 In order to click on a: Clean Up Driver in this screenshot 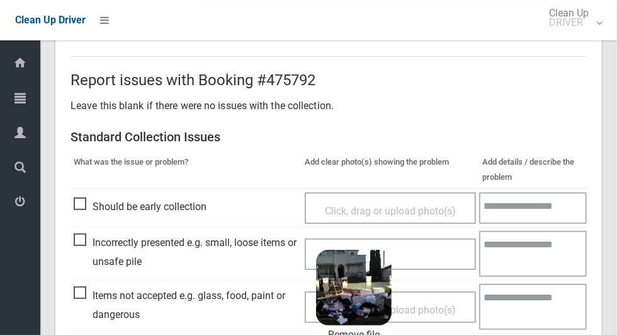, I will do `click(50, 20)`.